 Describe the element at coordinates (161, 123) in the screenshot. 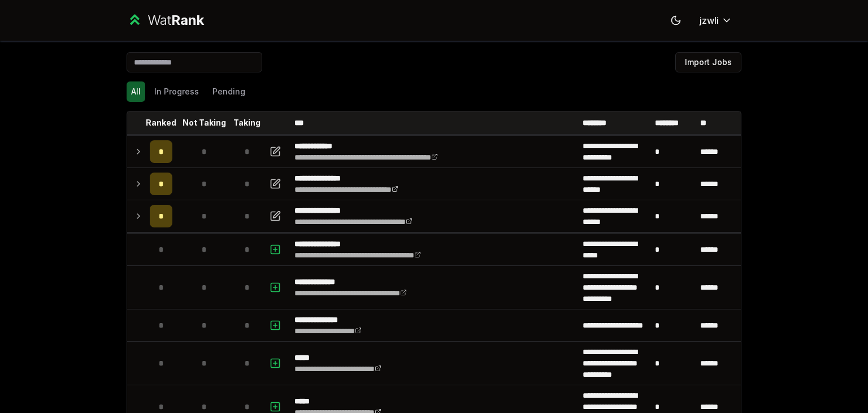

I see `p: Ranked` at that location.